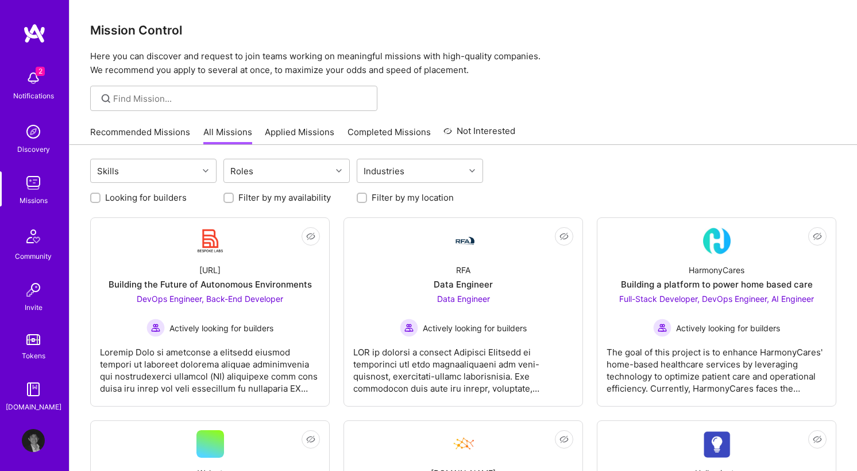 This screenshot has width=857, height=471. I want to click on label: Looking for builders, so click(146, 197).